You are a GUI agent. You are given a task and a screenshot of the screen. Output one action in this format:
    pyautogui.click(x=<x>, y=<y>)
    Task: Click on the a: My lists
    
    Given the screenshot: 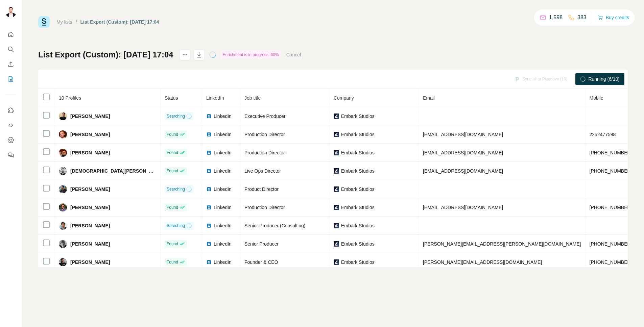 What is the action you would take?
    pyautogui.click(x=64, y=22)
    